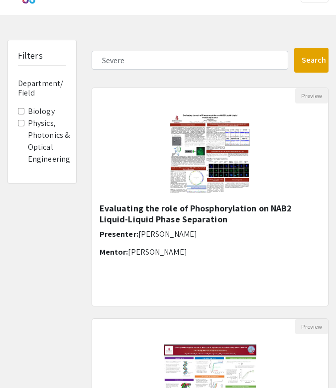 Image resolution: width=336 pixels, height=388 pixels. What do you see at coordinates (210, 153) in the screenshot?
I see `img: <p class="ql-align-center"><strong>Evaluating the role of Phosphorylation on NAB2 Liquid-Liquid P...` at bounding box center [210, 153].